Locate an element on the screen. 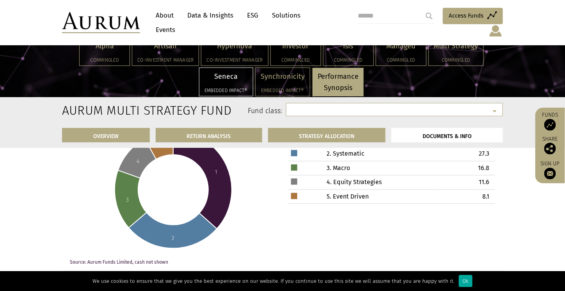 This screenshot has width=565, height=291. p: Source: Aurum Funds Limited, cash not shown is located at coordinates (173, 262).